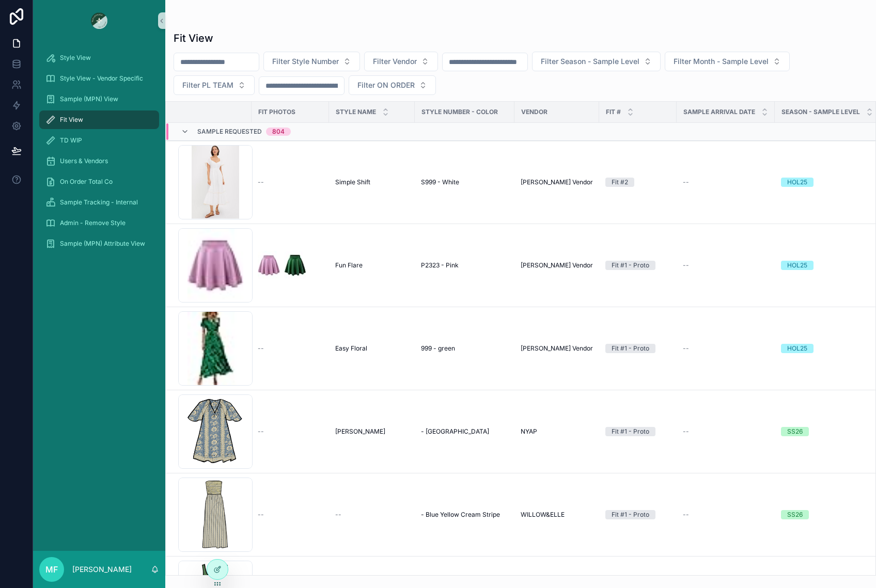 This screenshot has height=588, width=876. What do you see at coordinates (718, 112) in the screenshot?
I see `span: Sample Arrival Date` at bounding box center [718, 112].